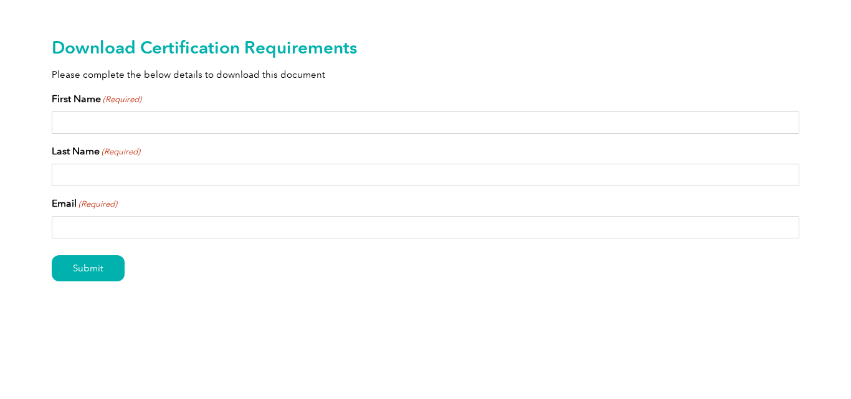  I want to click on label: First Name, so click(97, 99).